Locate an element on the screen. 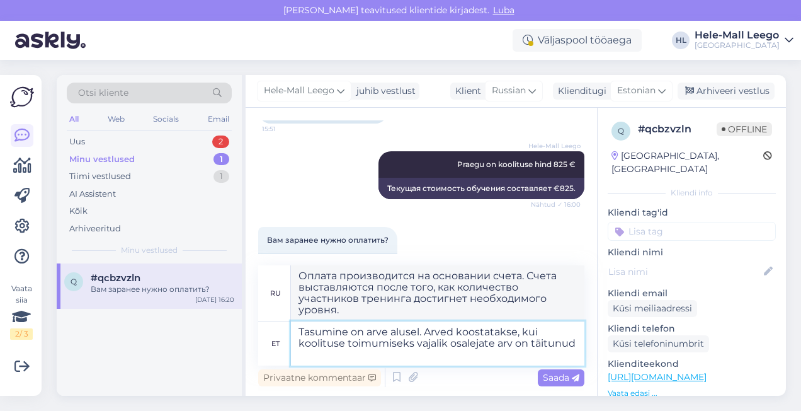  div: All is located at coordinates (74, 119).